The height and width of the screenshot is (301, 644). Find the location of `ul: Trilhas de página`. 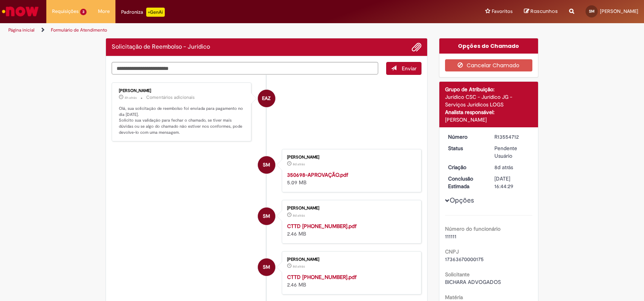

ul: Trilhas de página is located at coordinates (214, 30).